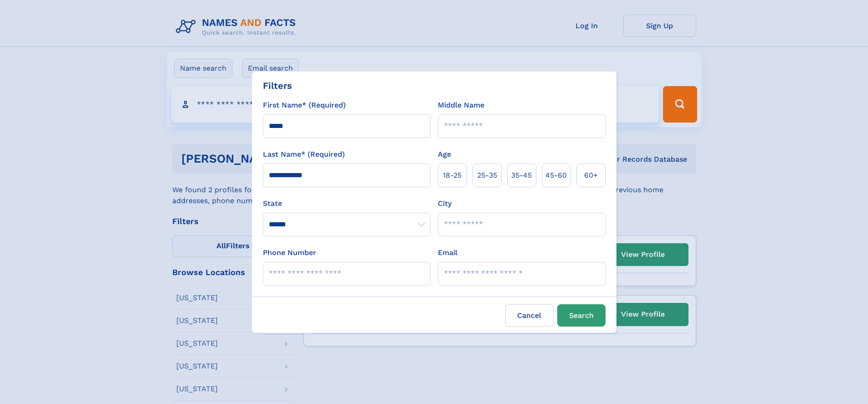 The width and height of the screenshot is (868, 404). Describe the element at coordinates (444, 204) in the screenshot. I see `label: City` at that location.